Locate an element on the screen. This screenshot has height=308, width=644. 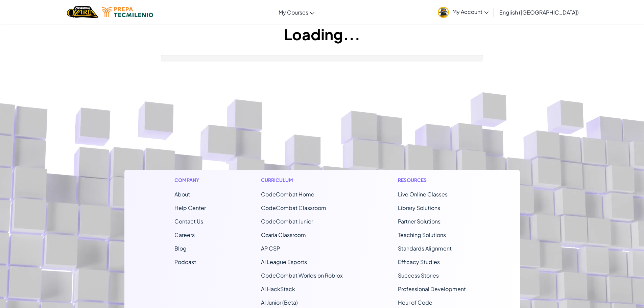
a: Hour of Code is located at coordinates (415, 302).